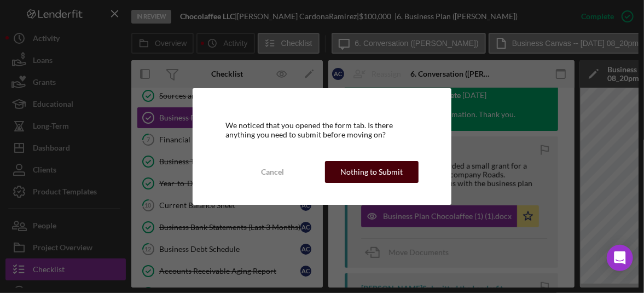 Image resolution: width=644 pixels, height=293 pixels. I want to click on div: We noticed that you opened the form tab. Is there anything you need to submit before moving on?, so click(321, 130).